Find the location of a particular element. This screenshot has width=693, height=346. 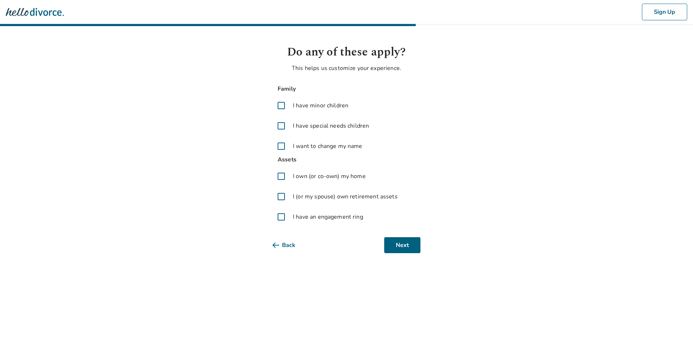

span: I (or my spouse) own retirement assets is located at coordinates (345, 196).